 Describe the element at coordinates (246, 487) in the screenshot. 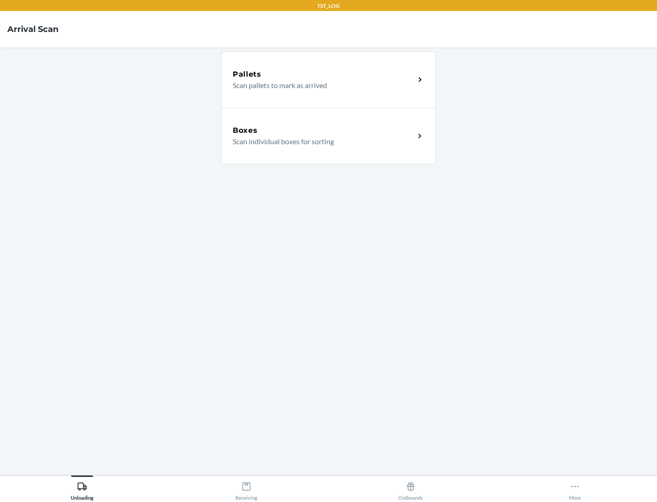

I see `button: Receiving` at that location.